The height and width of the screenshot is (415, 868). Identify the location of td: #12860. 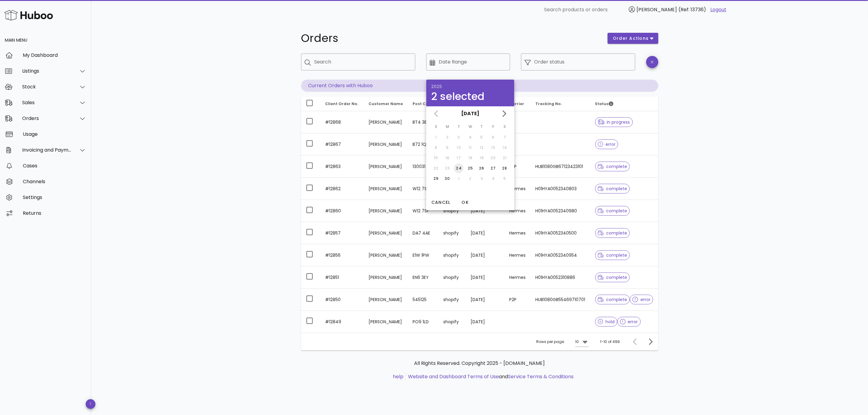
(342, 211).